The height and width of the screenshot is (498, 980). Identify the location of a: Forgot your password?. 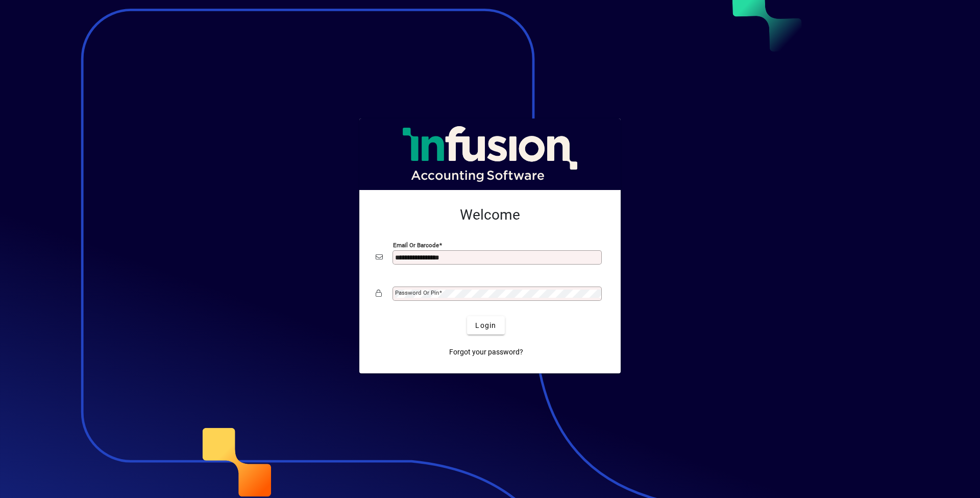
(486, 352).